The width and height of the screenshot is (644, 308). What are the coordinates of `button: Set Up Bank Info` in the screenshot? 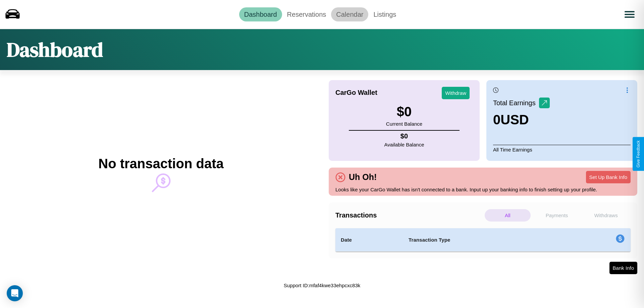 It's located at (608, 177).